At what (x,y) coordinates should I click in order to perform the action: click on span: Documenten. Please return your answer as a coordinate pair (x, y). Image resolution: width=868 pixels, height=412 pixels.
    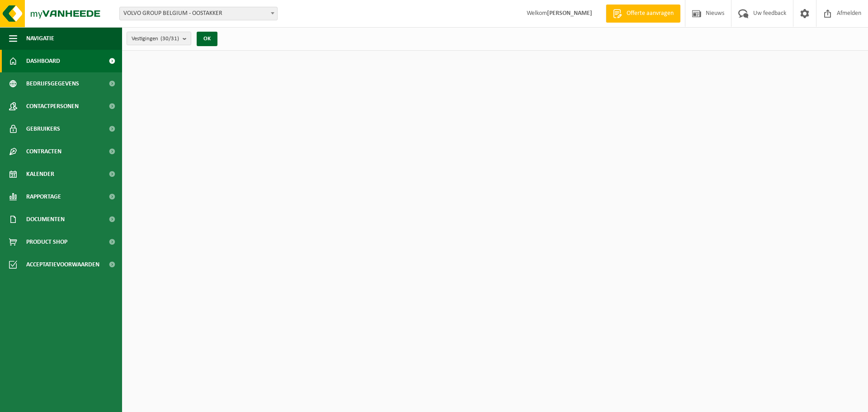
    Looking at the image, I should click on (45, 219).